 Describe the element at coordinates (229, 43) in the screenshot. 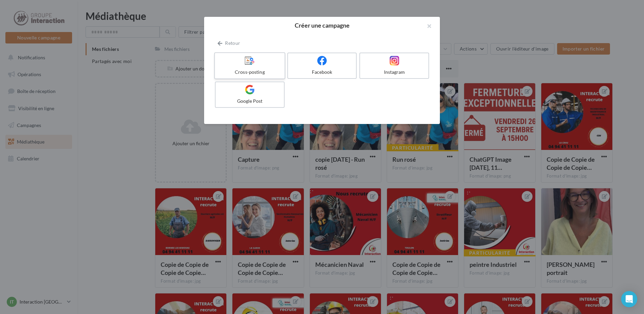

I see `button: Retour` at that location.